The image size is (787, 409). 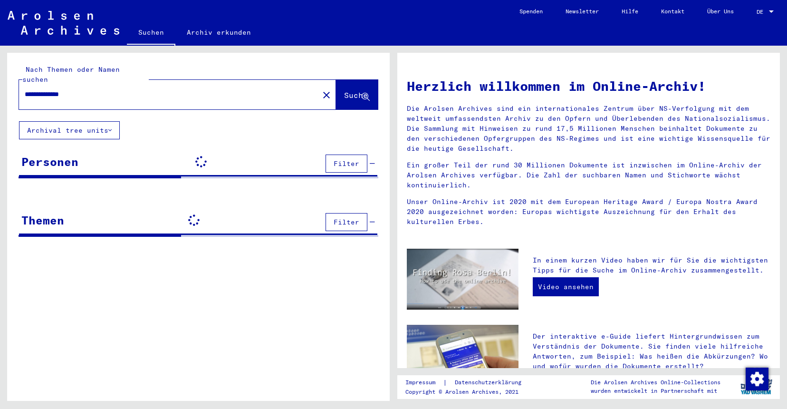 I want to click on button: Clear, so click(x=326, y=95).